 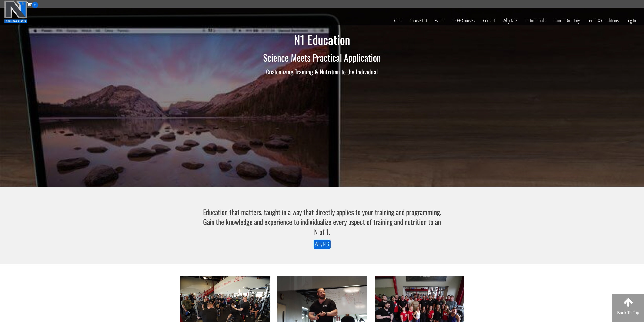 I want to click on h2: Science Meets Practical Application, so click(x=322, y=57).